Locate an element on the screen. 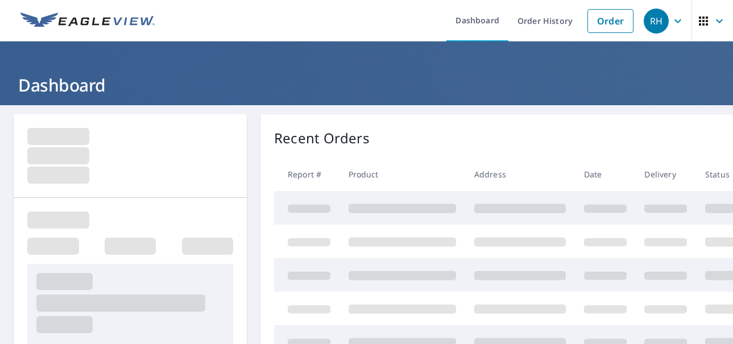  th: Report # is located at coordinates (306, 174).